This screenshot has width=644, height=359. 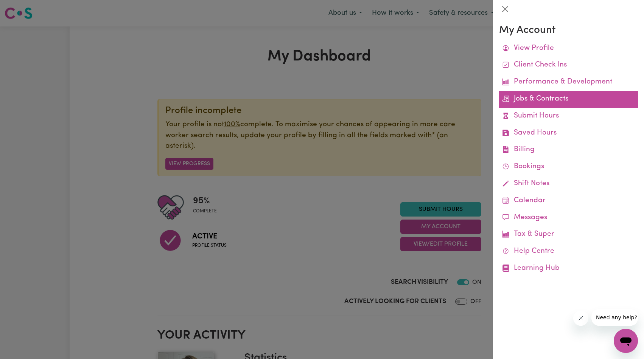 I want to click on a: Calendar, so click(x=568, y=201).